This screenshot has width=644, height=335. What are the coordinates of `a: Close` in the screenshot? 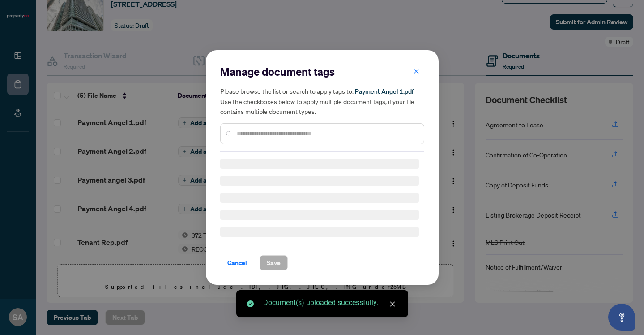 It's located at (393, 304).